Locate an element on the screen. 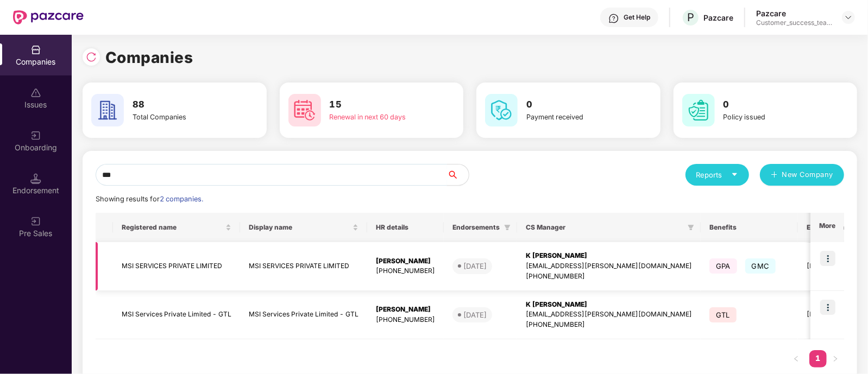  a: 1 is located at coordinates (818, 358).